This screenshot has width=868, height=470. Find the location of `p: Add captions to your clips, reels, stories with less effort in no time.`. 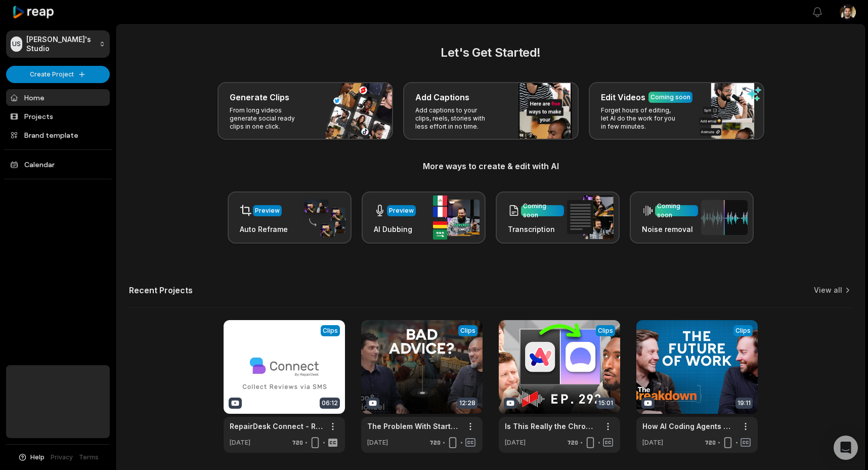

p: Add captions to your clips, reels, stories with less effort in no time. is located at coordinates (454, 119).